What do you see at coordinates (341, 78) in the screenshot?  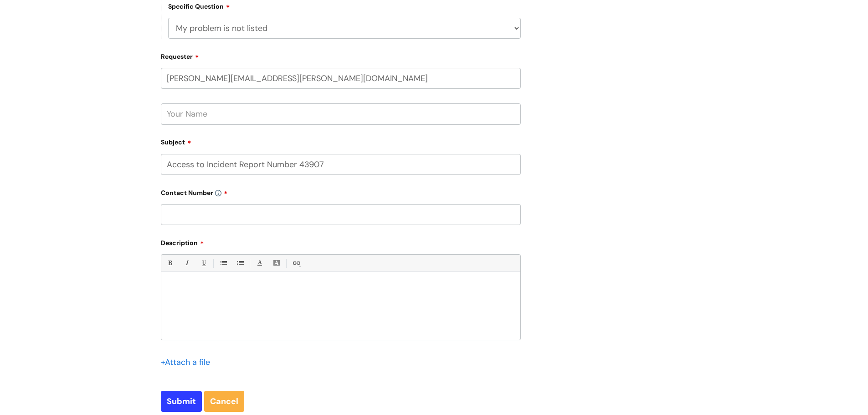 I see `input: Email` at bounding box center [341, 78].